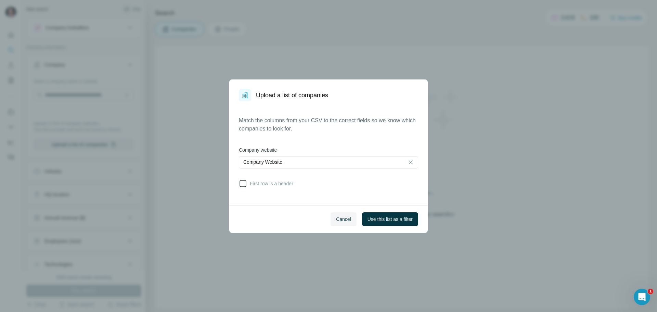 This screenshot has width=657, height=312. I want to click on span: First row is a header, so click(270, 183).